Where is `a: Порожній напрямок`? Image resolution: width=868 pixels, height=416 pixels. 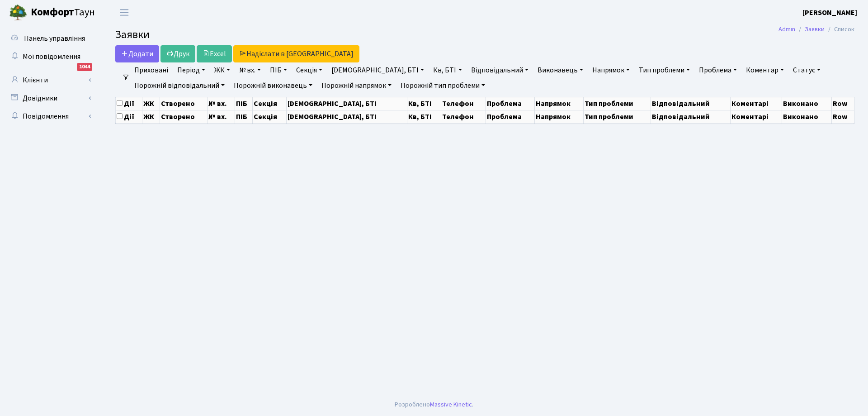 a: Порожній напрямок is located at coordinates (356, 86).